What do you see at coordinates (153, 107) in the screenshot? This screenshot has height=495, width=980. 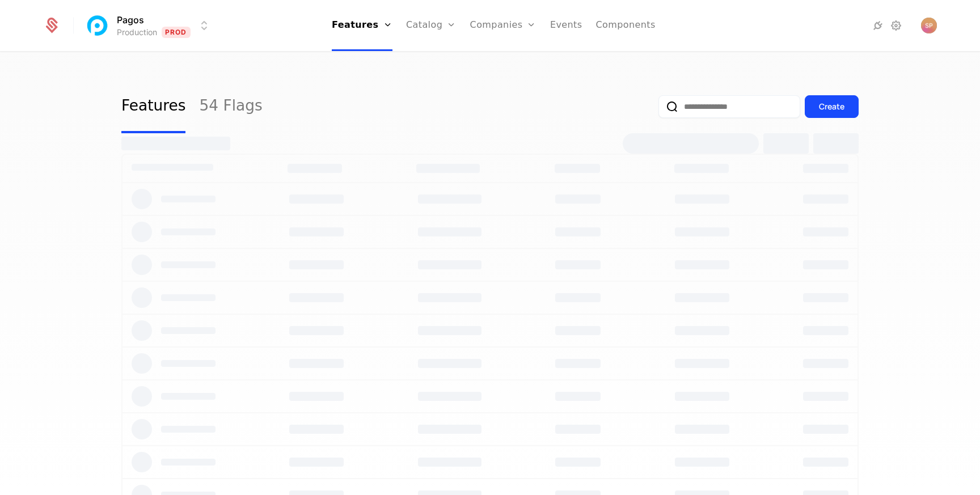 I see `a: Features` at bounding box center [153, 107].